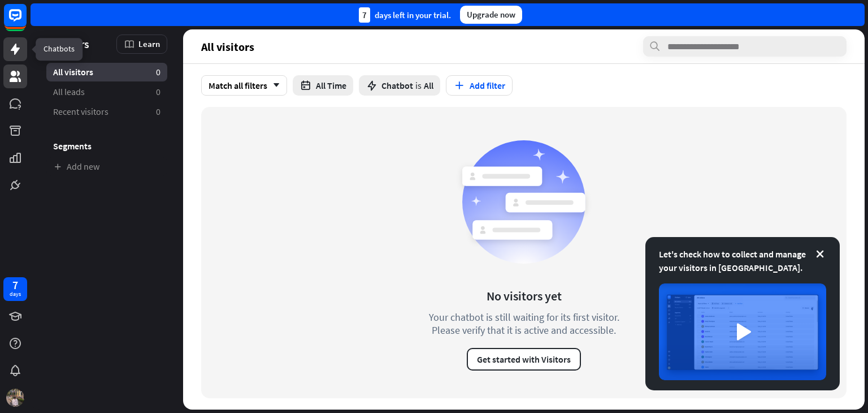 Image resolution: width=868 pixels, height=413 pixels. I want to click on div: days, so click(16, 294).